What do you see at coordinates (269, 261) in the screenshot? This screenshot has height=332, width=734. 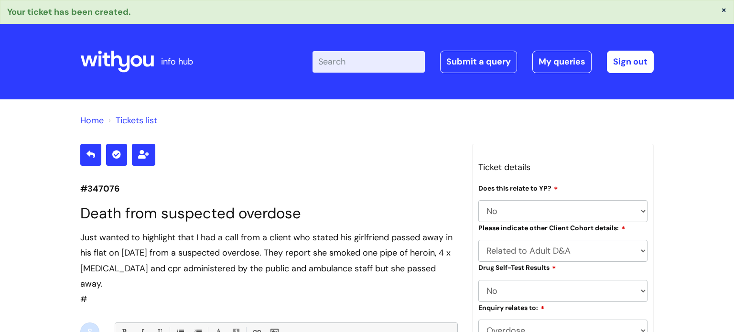 I see `div: Just wanted to highlight that I had a call from a client who stated his girlfriend passed away in...` at bounding box center [269, 261].